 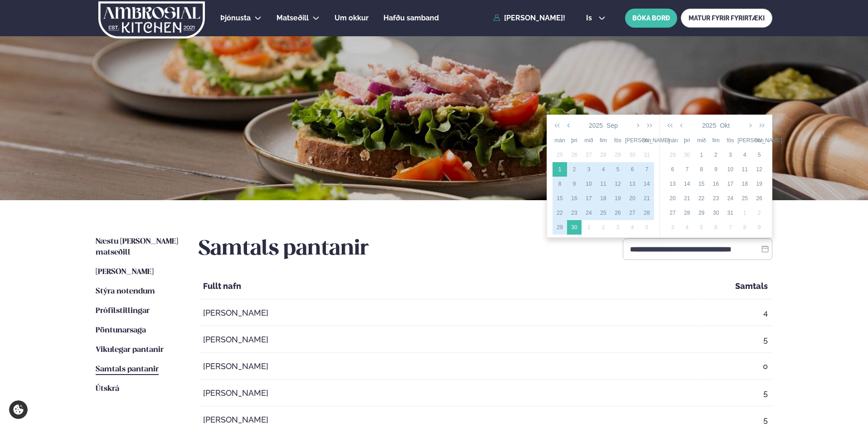 I want to click on span: Stýra notendum, so click(x=125, y=291).